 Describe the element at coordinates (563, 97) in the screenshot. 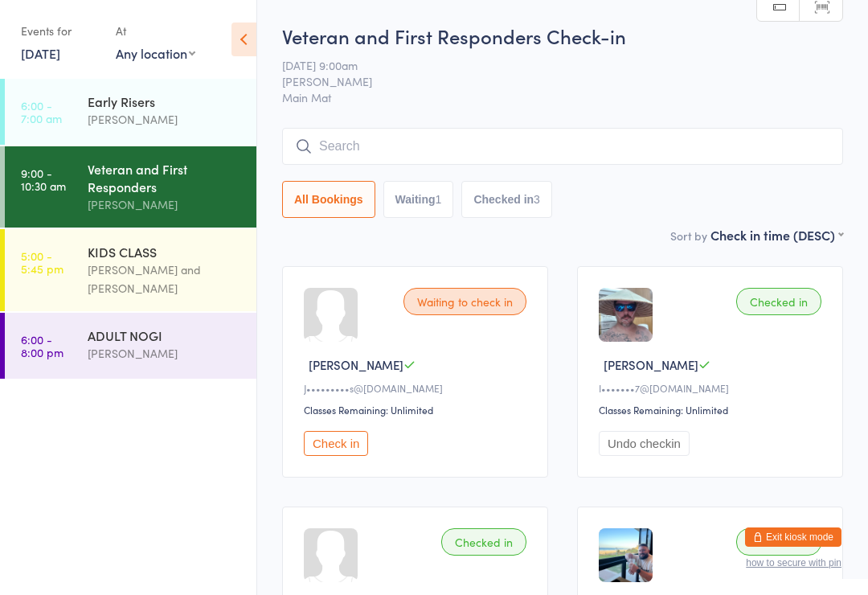

I see `span: Main Mat` at that location.